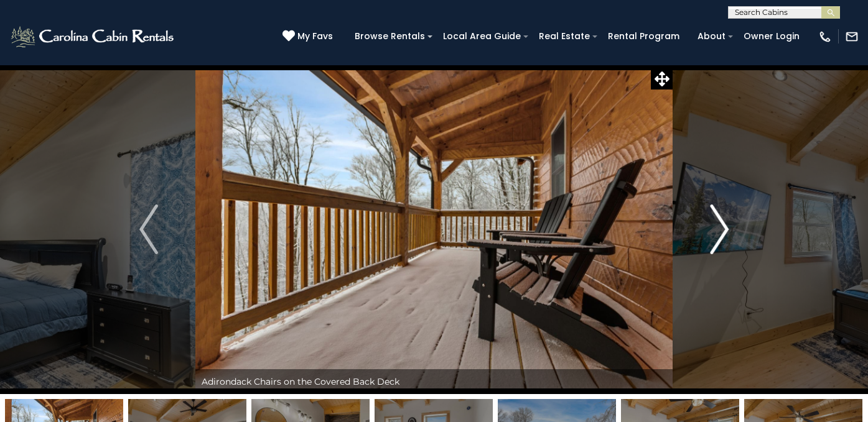 The height and width of the screenshot is (422, 868). Describe the element at coordinates (148, 230) in the screenshot. I see `button: Previous` at that location.